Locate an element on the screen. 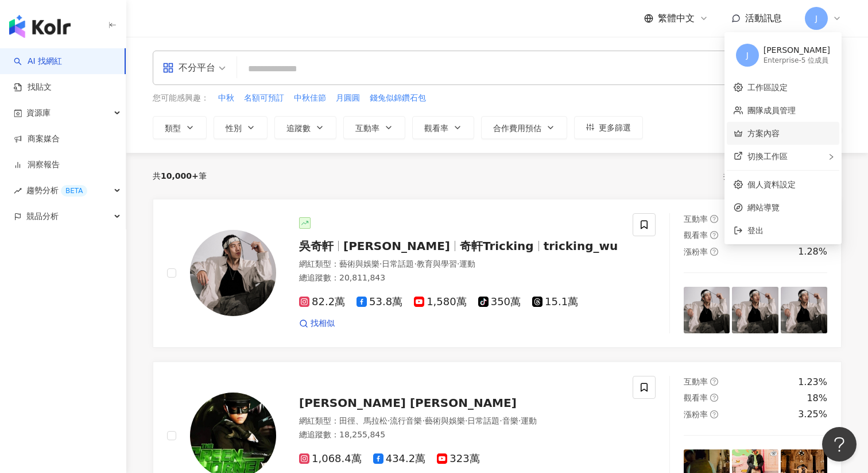  span: 更多篩選 is located at coordinates (614, 127).